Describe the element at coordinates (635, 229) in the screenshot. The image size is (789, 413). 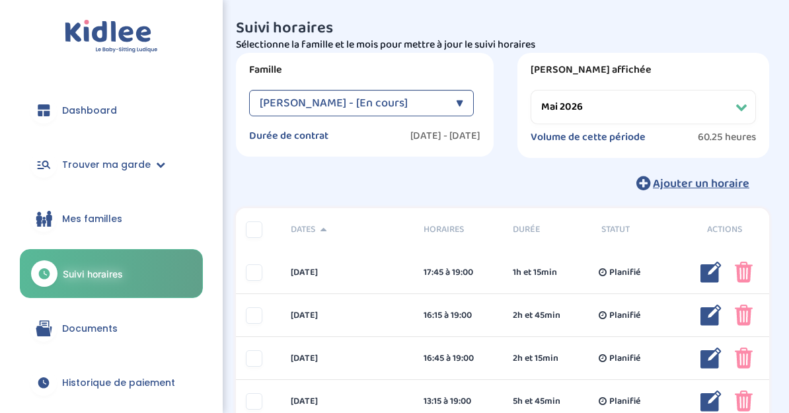
I see `div: Statut` at that location.